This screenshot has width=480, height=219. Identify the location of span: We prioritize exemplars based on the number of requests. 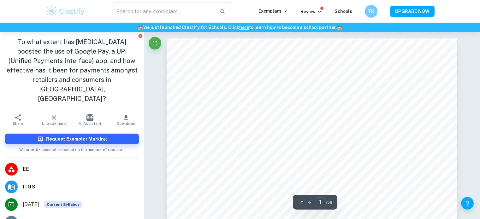
(72, 149).